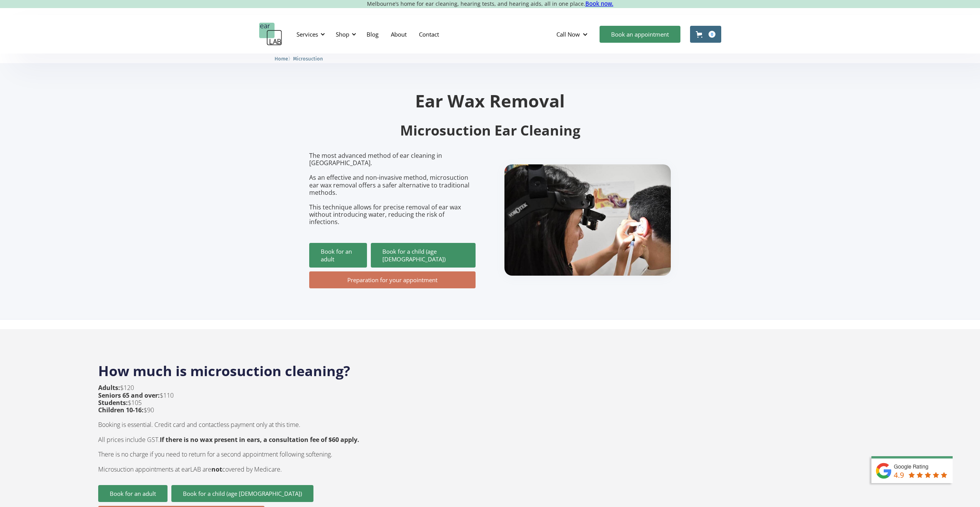 The height and width of the screenshot is (507, 980). What do you see at coordinates (398, 34) in the screenshot?
I see `a: About` at bounding box center [398, 34].